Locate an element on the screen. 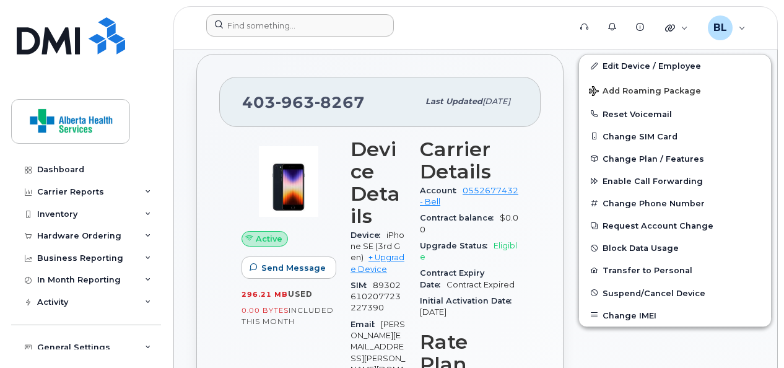 The image size is (784, 368). div: Brandie Leclair is located at coordinates (726, 28).